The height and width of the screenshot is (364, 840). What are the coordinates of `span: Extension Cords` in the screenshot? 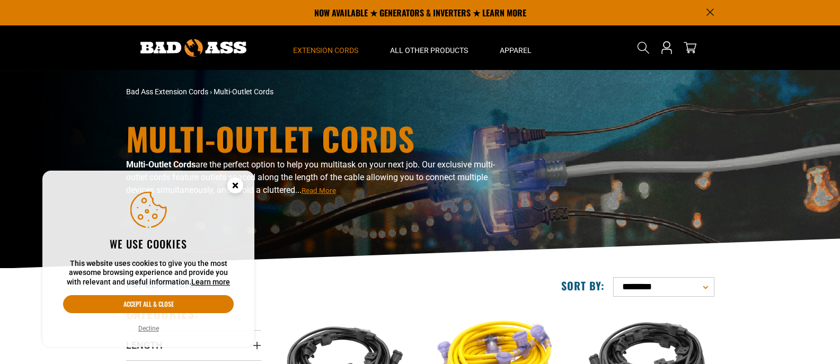 It's located at (325, 50).